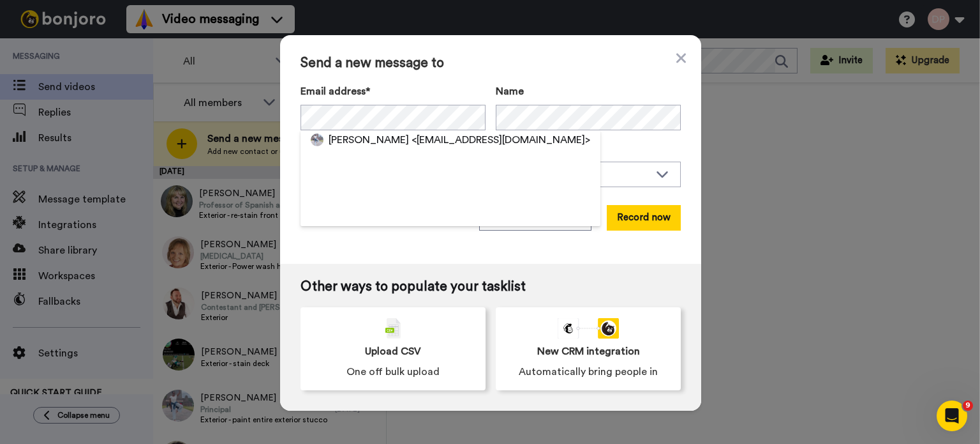  Describe the element at coordinates (393, 351) in the screenshot. I see `span: Upload CSV` at that location.